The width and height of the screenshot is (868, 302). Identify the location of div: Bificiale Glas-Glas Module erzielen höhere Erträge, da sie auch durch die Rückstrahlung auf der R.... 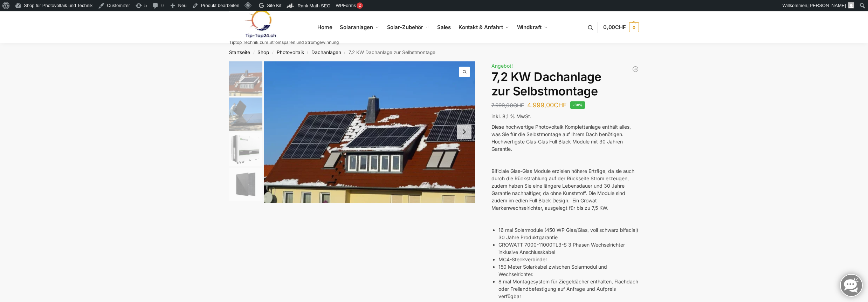
(565, 189).